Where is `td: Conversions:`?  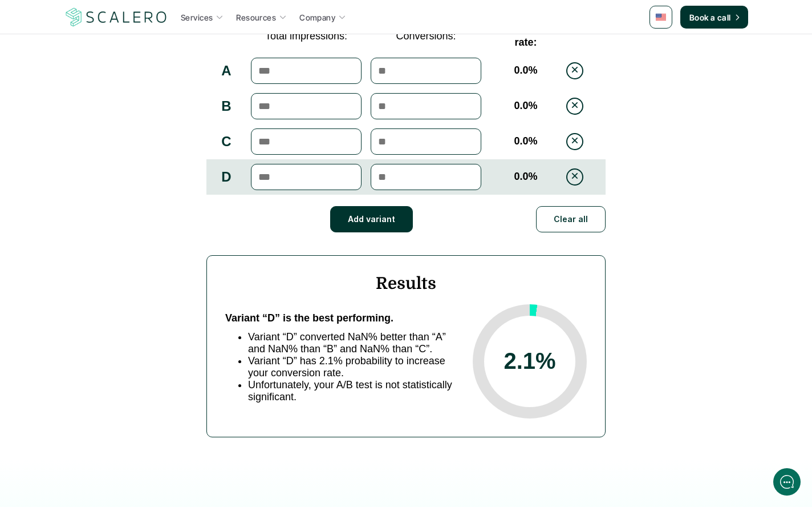 td: Conversions: is located at coordinates (426, 36).